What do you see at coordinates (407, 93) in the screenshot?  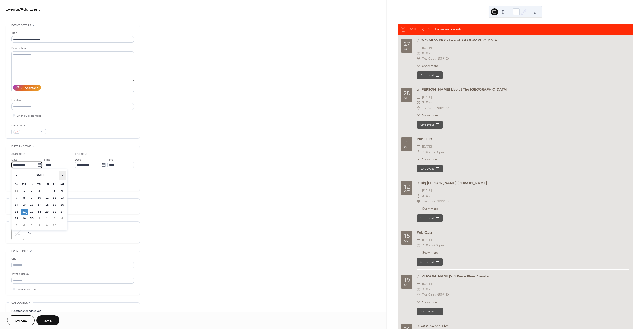 I see `div: 28` at bounding box center [407, 93].